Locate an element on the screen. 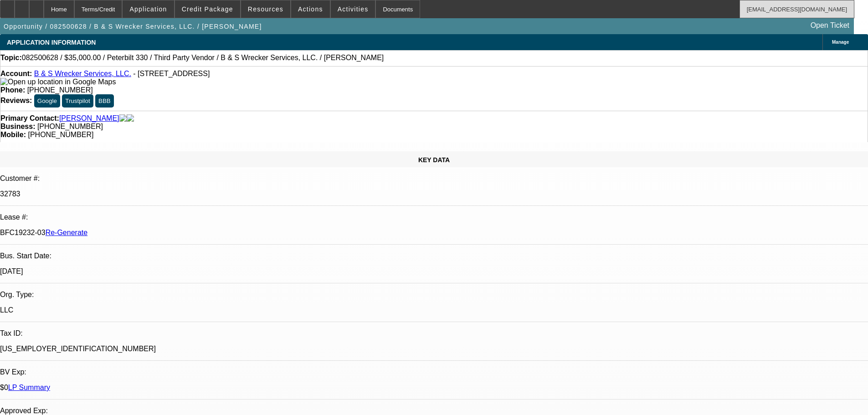 The width and height of the screenshot is (868, 415). strong: Business: is located at coordinates (18, 126).